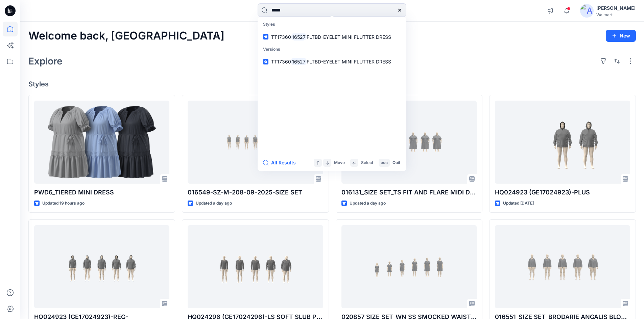 The height and width of the screenshot is (319, 644). I want to click on a: 016549-SZ-M-208-09-2025-SIZE SET, so click(255, 142).